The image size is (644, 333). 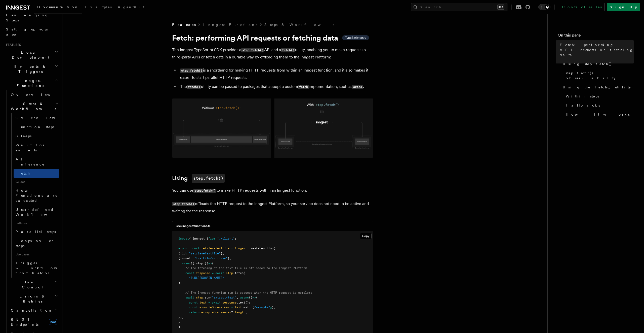 I want to click on p: offloads the HTTP request to the Inngest Platform, so your service does not need to be active and..., so click(x=273, y=207).